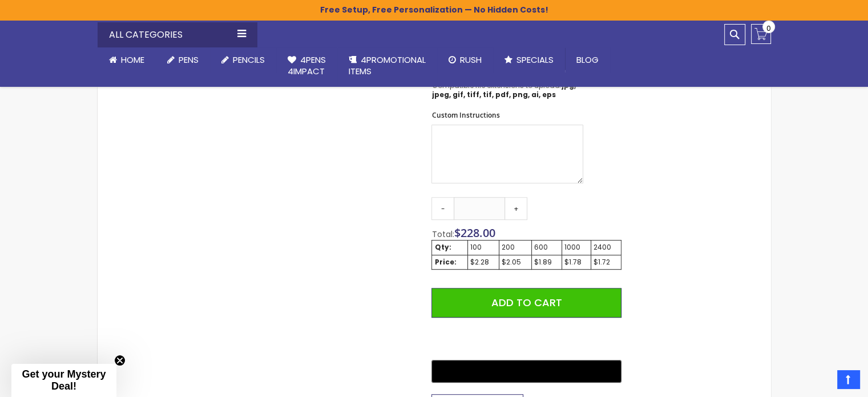 The image size is (868, 397). What do you see at coordinates (63, 380) in the screenshot?
I see `span: Get your Mystery Deal!` at bounding box center [63, 380].